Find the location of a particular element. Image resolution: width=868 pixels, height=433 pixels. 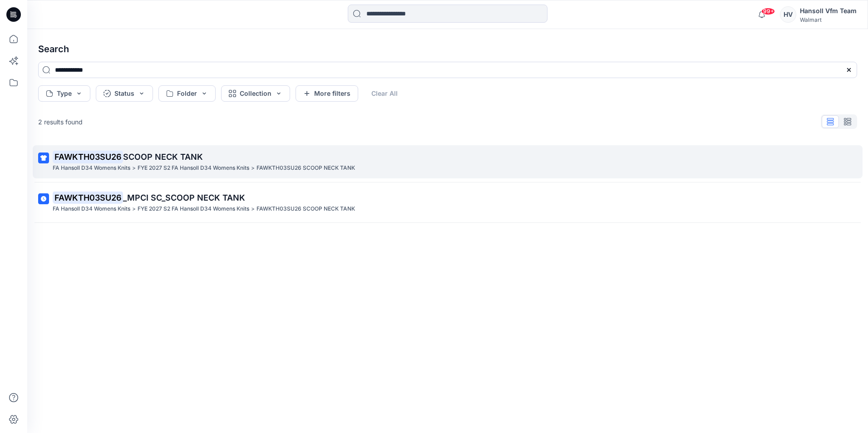

button: More filters is located at coordinates (327, 93).